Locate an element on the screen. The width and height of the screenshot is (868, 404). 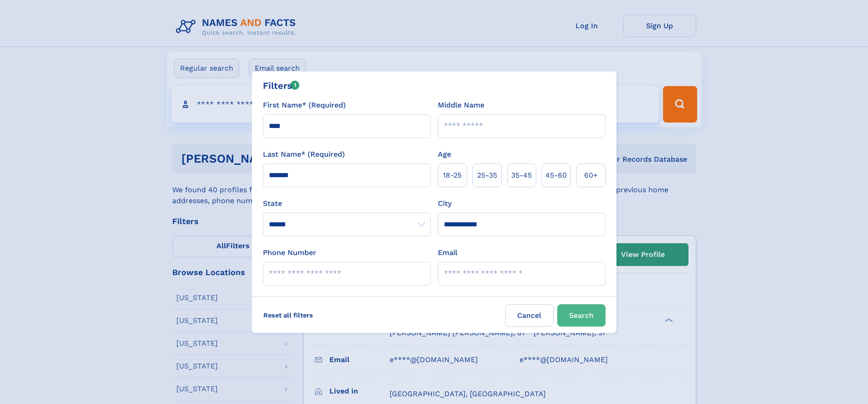
div: Filters is located at coordinates (281, 86).